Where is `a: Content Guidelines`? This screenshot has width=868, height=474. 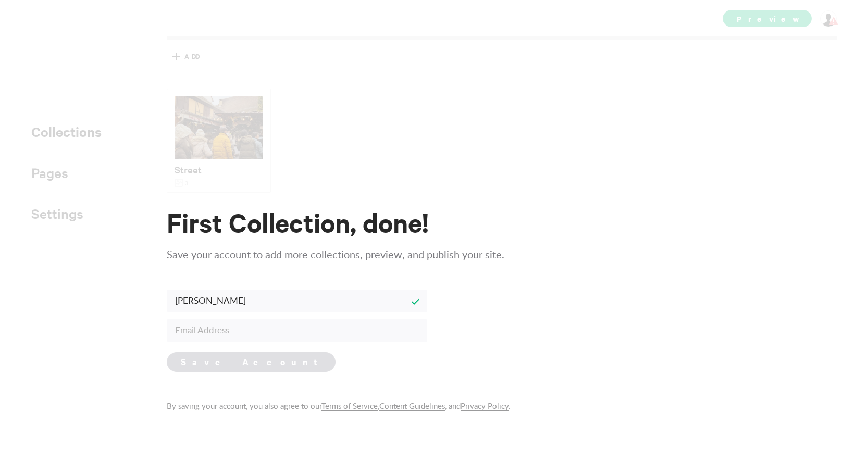 a: Content Guidelines is located at coordinates (412, 407).